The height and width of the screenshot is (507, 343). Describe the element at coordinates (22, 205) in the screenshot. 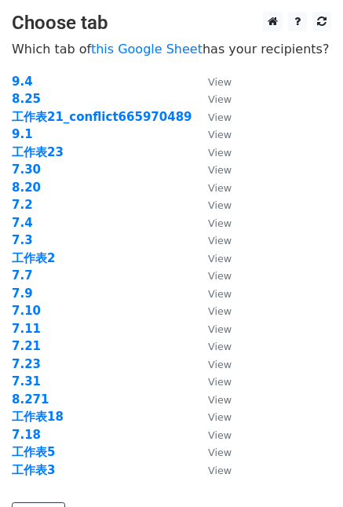

I see `strong: 7.2` at that location.